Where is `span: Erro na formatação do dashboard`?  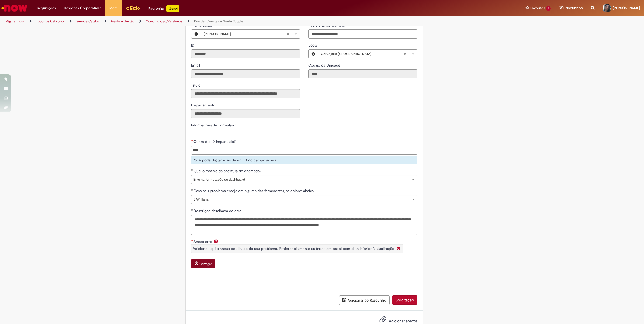 span: Erro na formatação do dashboard is located at coordinates (300, 180).